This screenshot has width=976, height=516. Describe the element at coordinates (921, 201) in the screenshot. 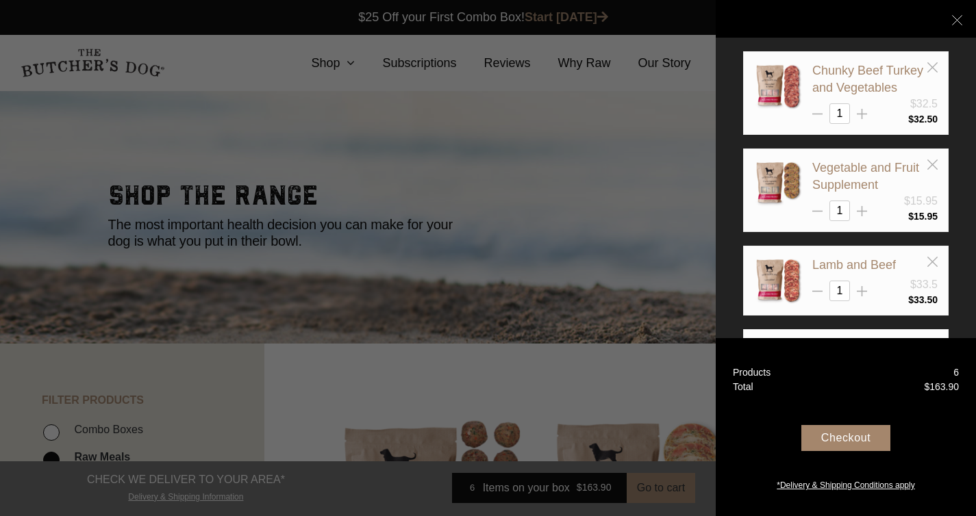

I see `div: $15.95` at that location.